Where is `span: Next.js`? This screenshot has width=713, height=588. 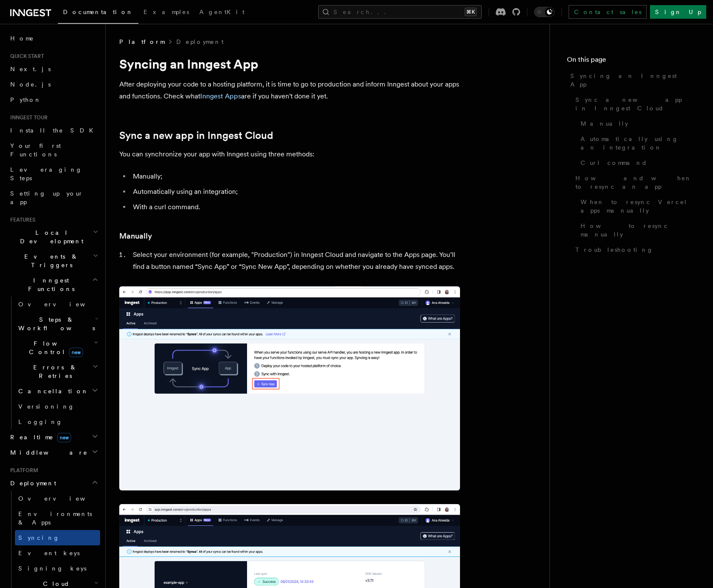 span: Next.js is located at coordinates (30, 69).